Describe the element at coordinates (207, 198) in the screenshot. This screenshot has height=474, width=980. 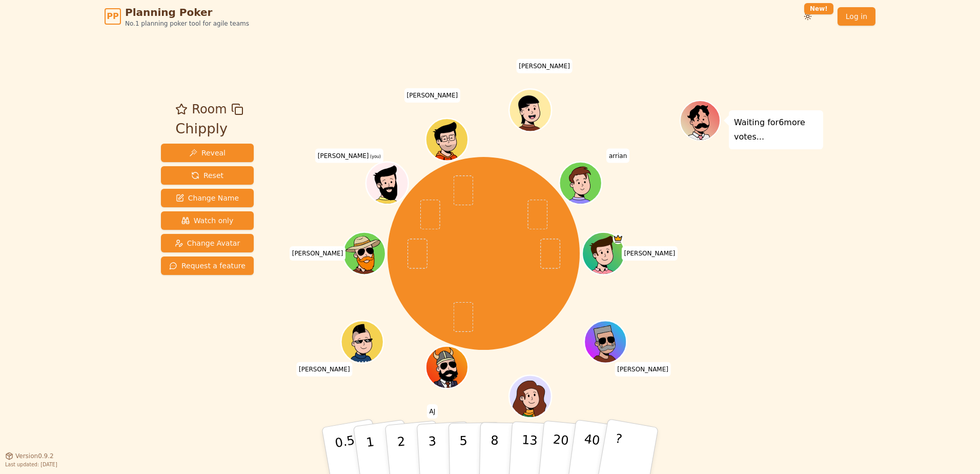
I see `span: Change Name` at that location.